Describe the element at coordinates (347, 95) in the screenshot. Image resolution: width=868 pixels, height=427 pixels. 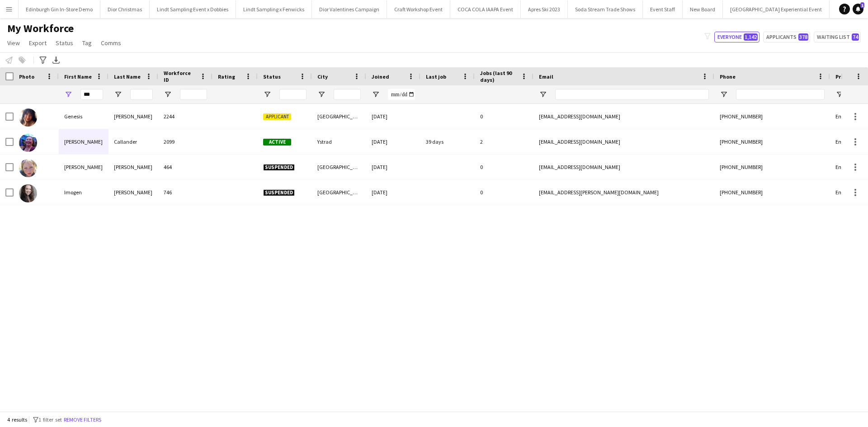
I see `input: City Filter Input` at that location.